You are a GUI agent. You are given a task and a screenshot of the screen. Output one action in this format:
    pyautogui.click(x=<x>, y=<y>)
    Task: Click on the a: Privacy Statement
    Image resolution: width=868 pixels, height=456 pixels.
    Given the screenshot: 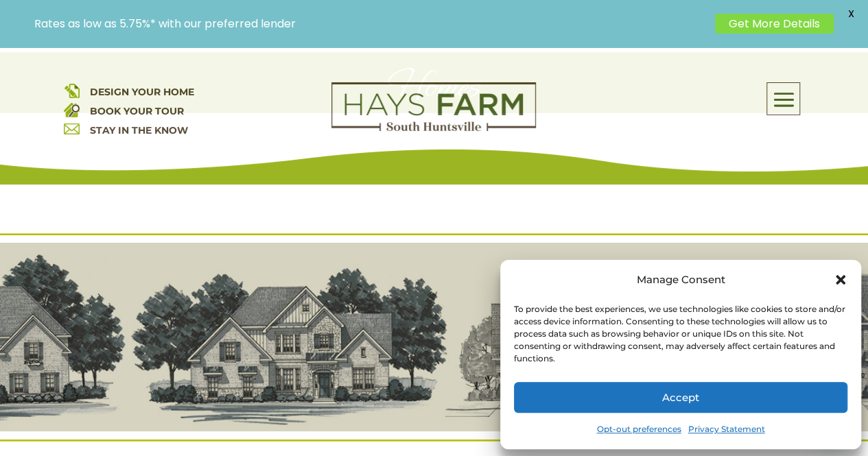 What is the action you would take?
    pyautogui.click(x=726, y=430)
    